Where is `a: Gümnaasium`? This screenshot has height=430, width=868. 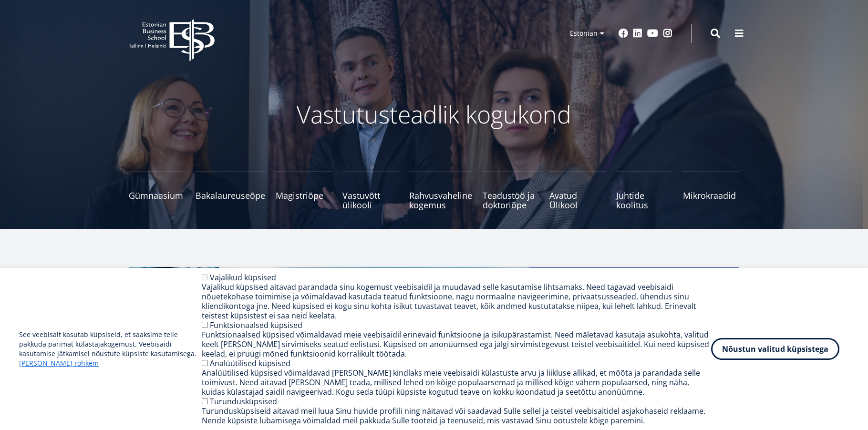
a: Gümnaasium is located at coordinates (157, 191).